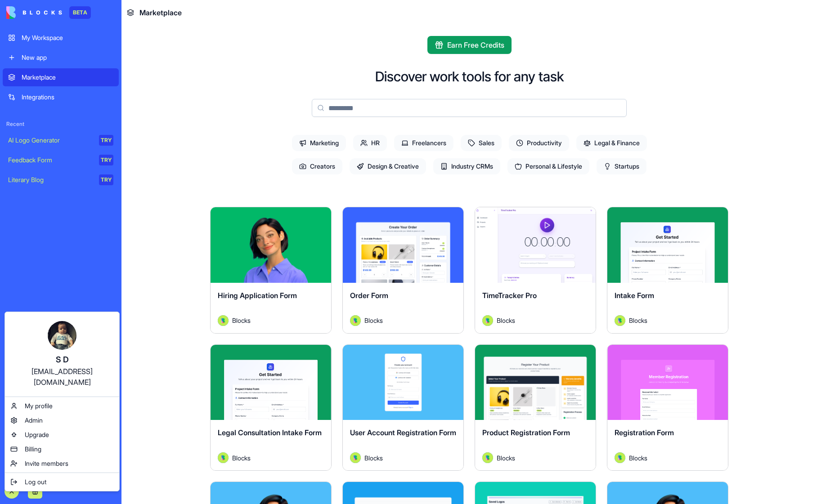  Describe the element at coordinates (37, 435) in the screenshot. I see `span: Upgrade` at that location.